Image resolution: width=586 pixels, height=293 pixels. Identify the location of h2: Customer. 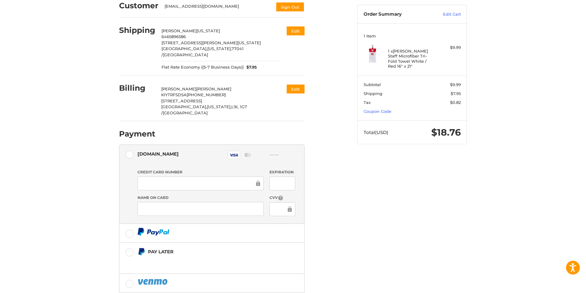
(139, 6).